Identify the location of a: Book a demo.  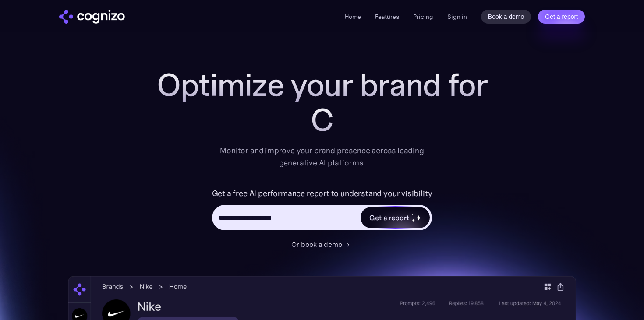
(506, 17).